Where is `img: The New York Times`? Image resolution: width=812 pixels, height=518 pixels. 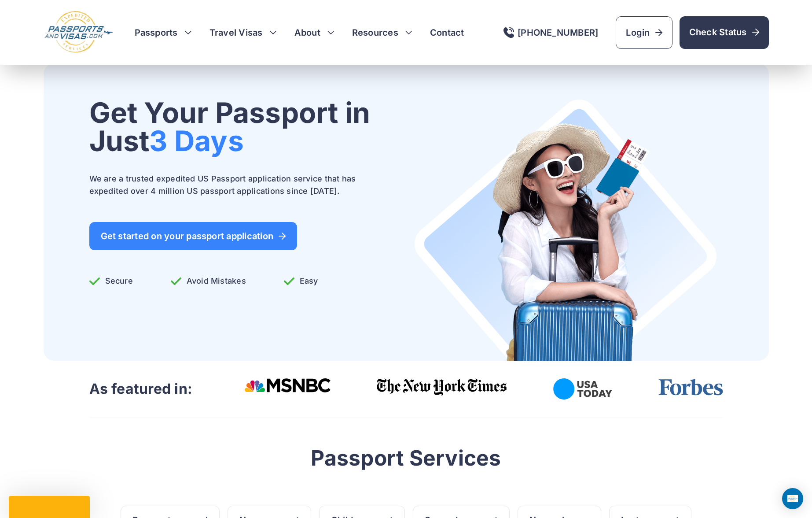
img: The New York Times is located at coordinates (442, 387).